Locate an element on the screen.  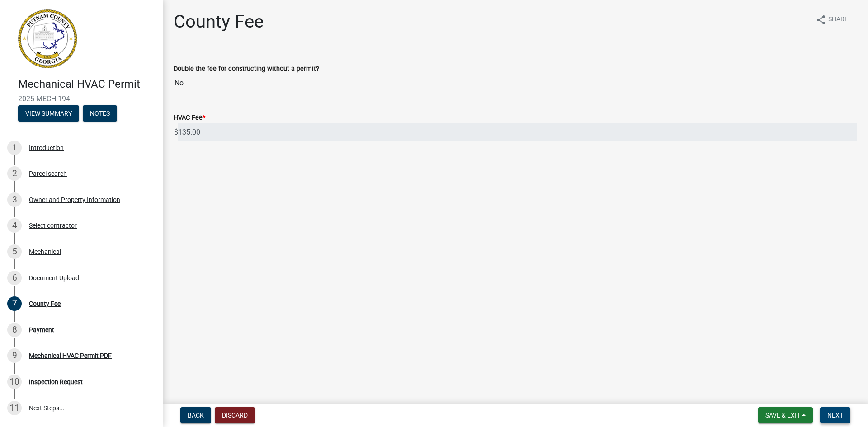
label: HVAC Fee is located at coordinates (190, 118).